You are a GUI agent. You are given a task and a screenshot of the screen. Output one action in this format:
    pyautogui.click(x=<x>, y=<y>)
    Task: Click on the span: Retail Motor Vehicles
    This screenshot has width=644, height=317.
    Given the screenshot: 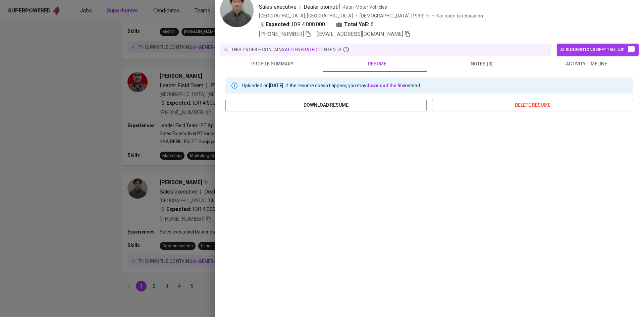 What is the action you would take?
    pyautogui.click(x=365, y=7)
    